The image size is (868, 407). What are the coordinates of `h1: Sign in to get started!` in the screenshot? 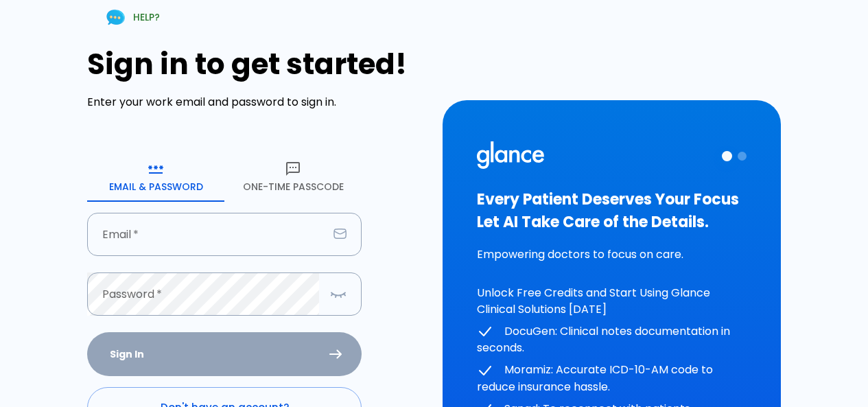 It's located at (256, 64).